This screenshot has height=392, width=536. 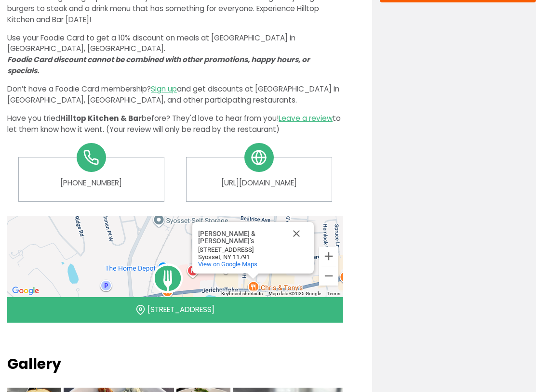 I want to click on button: Keyboard shortcuts, so click(x=242, y=294).